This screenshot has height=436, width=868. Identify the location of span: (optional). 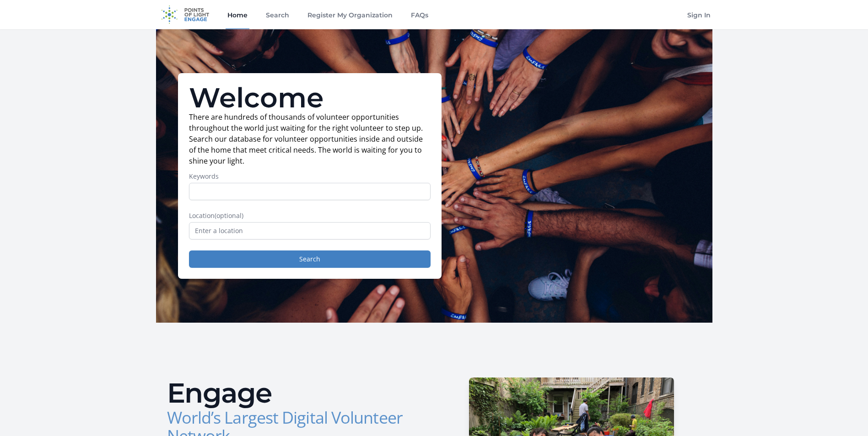
(229, 215).